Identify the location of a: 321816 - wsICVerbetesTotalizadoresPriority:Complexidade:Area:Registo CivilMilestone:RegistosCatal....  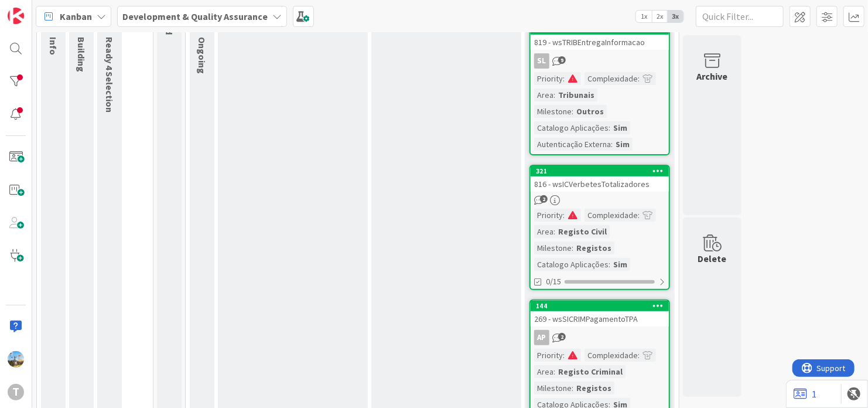
(600, 227).